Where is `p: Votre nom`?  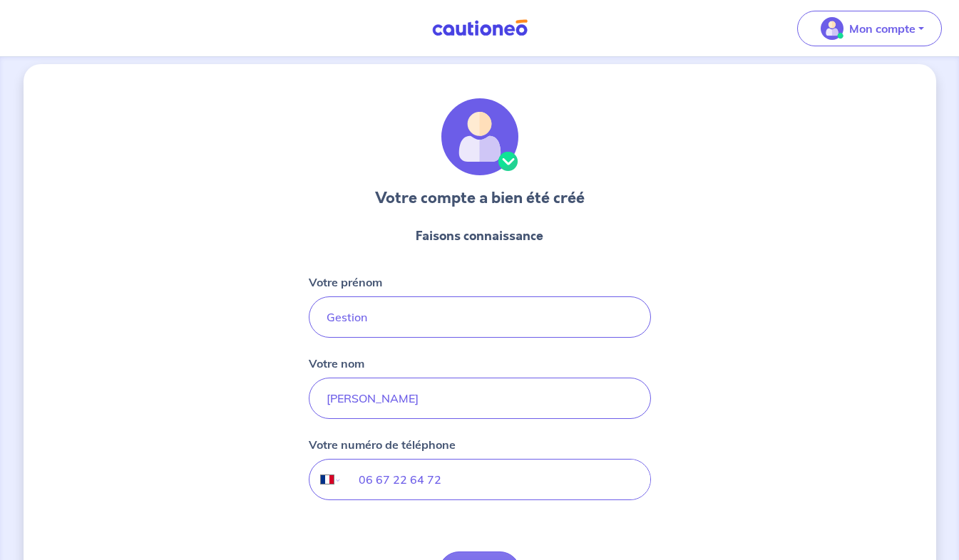 p: Votre nom is located at coordinates (337, 363).